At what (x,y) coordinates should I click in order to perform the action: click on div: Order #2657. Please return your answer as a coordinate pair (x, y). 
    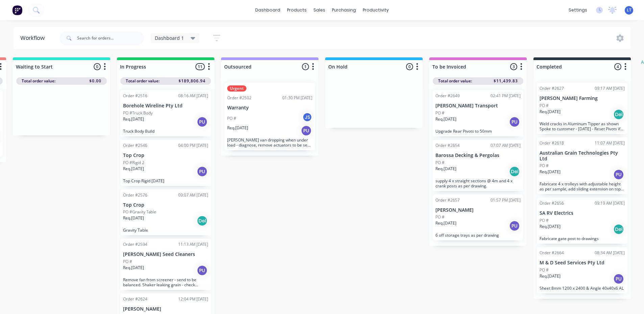
    Looking at the image, I should click on (447, 200).